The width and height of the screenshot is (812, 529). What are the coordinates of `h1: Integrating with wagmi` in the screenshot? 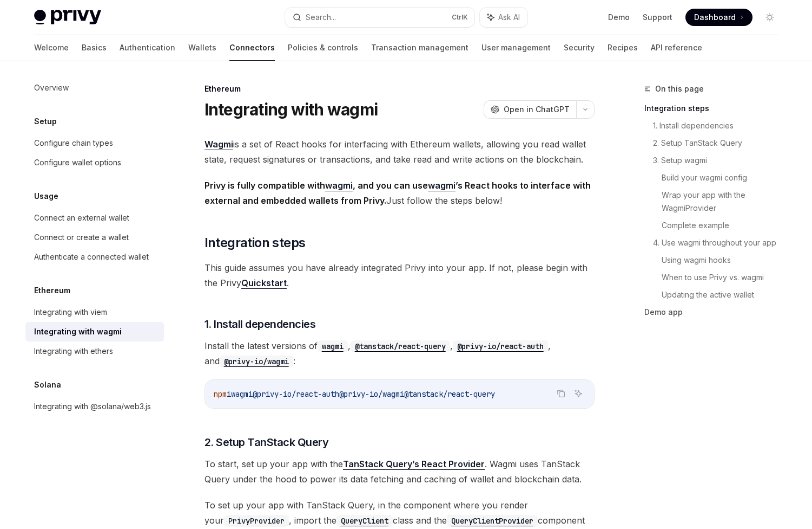 It's located at (291, 109).